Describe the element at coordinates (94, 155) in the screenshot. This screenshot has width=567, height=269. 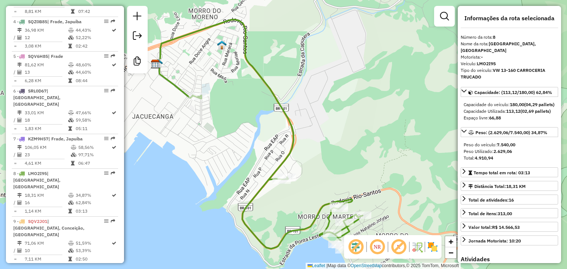
I see `td: 97,71%` at that location.